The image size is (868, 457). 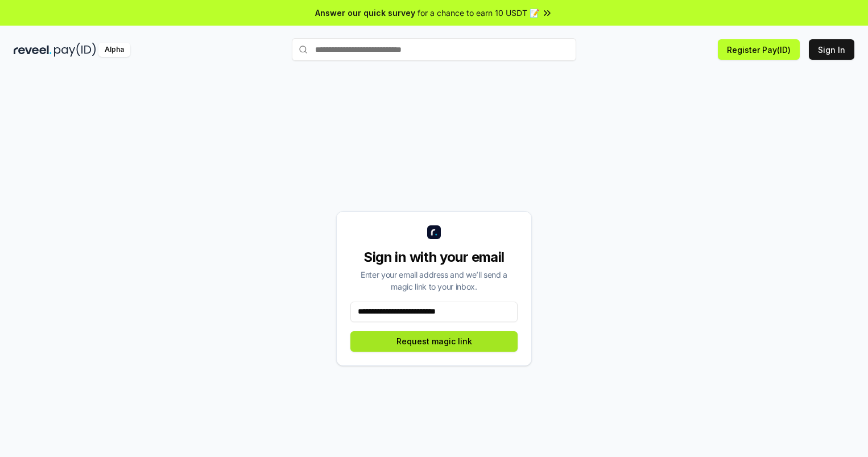 What do you see at coordinates (832, 49) in the screenshot?
I see `button: Sign In` at bounding box center [832, 49].